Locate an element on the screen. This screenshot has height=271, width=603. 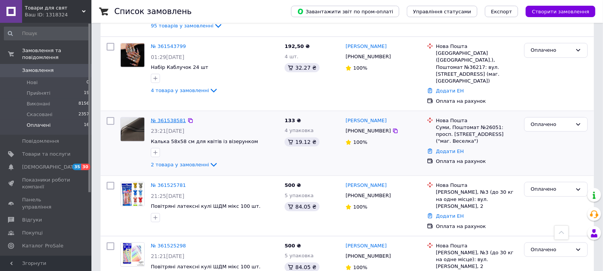
div: 19.12 ₴ is located at coordinates (302, 142).